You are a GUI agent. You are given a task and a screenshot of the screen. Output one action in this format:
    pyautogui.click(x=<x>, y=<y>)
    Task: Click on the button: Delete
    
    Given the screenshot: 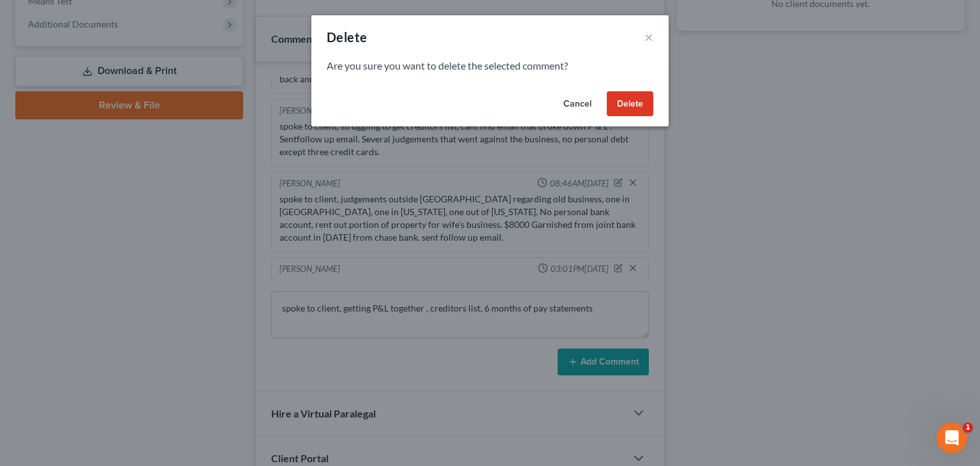 What is the action you would take?
    pyautogui.click(x=630, y=104)
    